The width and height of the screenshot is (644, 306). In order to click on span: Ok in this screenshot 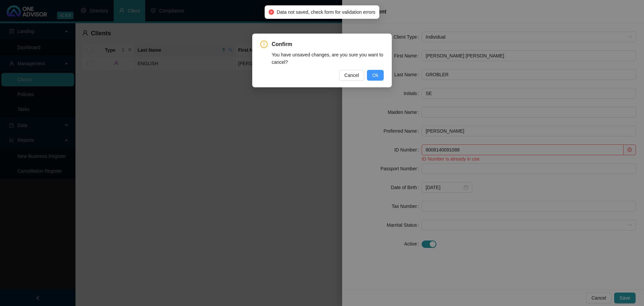, I will do `click(375, 75)`.